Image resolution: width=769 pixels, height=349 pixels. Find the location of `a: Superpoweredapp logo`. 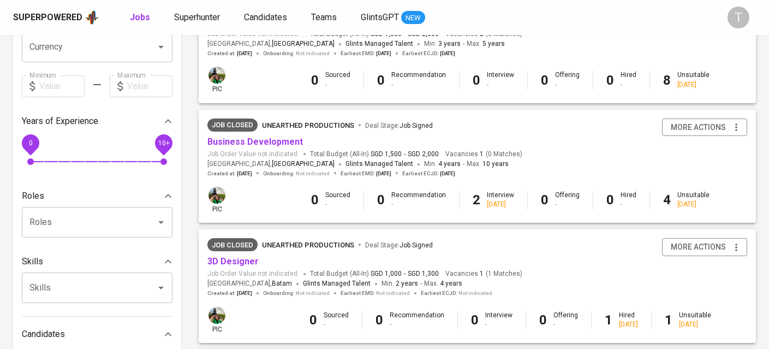

a: Superpoweredapp logo is located at coordinates (56, 17).